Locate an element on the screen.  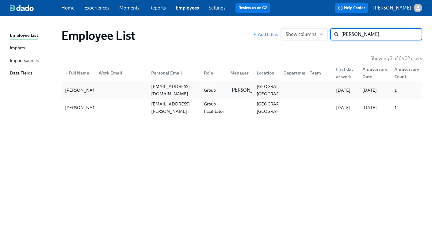
img: dado is located at coordinates (22, 8).